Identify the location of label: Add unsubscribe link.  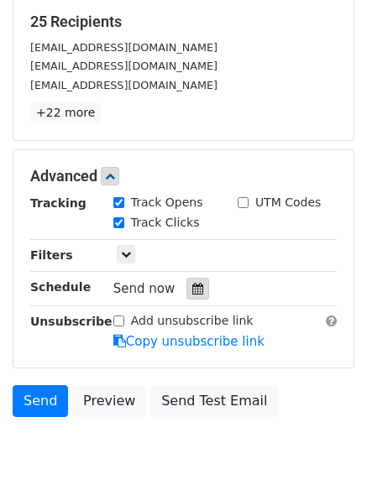
(192, 321).